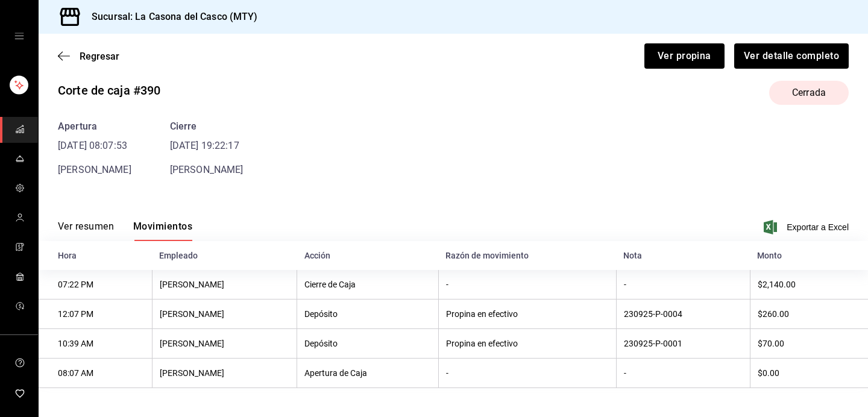 This screenshot has width=868, height=417. What do you see at coordinates (99, 56) in the screenshot?
I see `span: Regresar` at bounding box center [99, 56].